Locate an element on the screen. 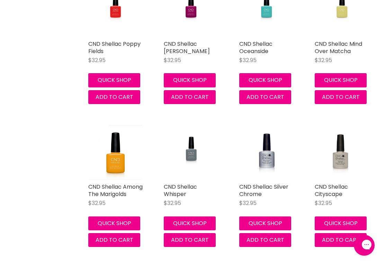 This screenshot has width=385, height=265. button: Open gorgias live chat is located at coordinates (14, 13).